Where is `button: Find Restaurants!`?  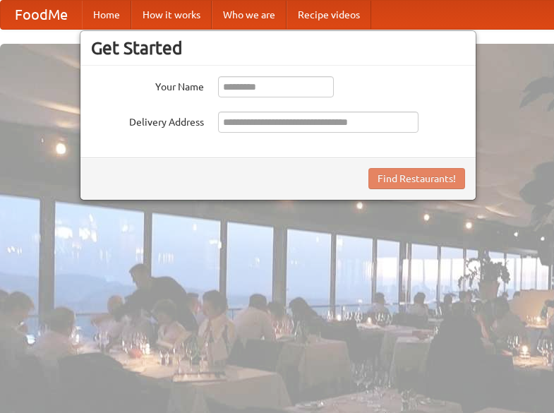
button: Find Restaurants! is located at coordinates (417, 179).